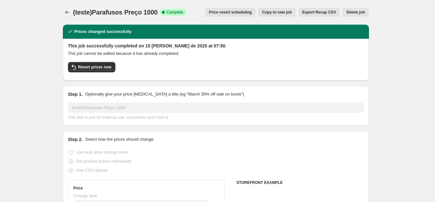  What do you see at coordinates (78, 188) in the screenshot?
I see `h3: Price` at bounding box center [78, 188].